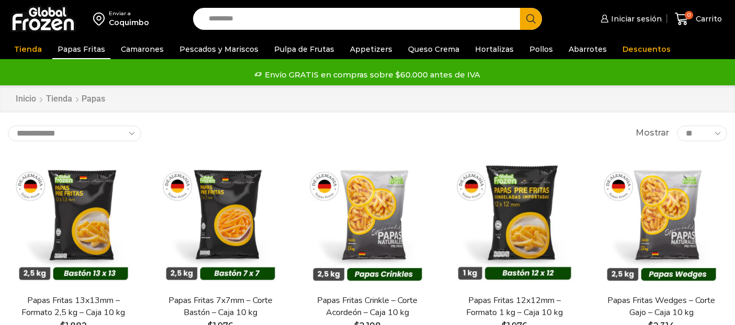 The image size is (735, 325). I want to click on a: Papas Fritas Crinkle – Corte Acordeón – Caja 10 kg, so click(368, 307).